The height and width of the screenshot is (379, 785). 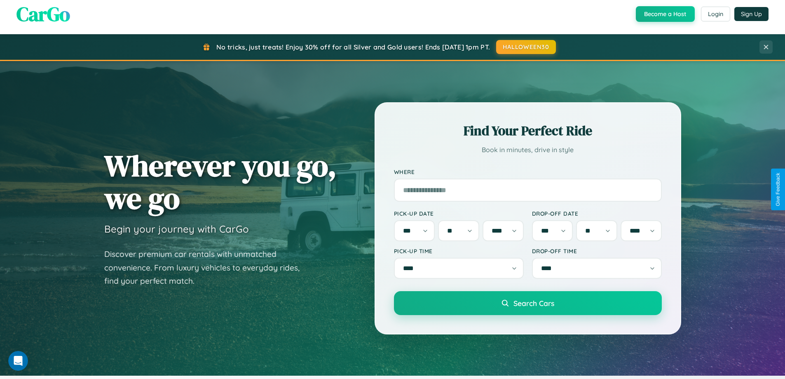 What do you see at coordinates (459, 213) in the screenshot?
I see `label: Pick-up Date` at bounding box center [459, 213].